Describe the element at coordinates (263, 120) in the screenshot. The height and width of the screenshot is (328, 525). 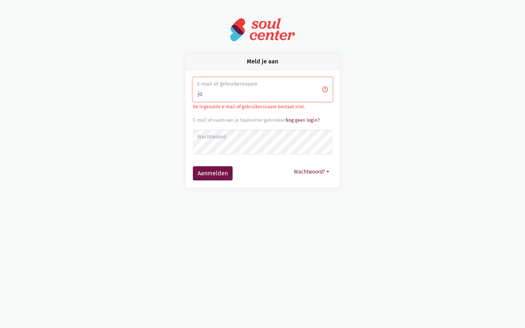
I see `div: E-mail of naam van je Soulcenter gebruiker.` at that location.